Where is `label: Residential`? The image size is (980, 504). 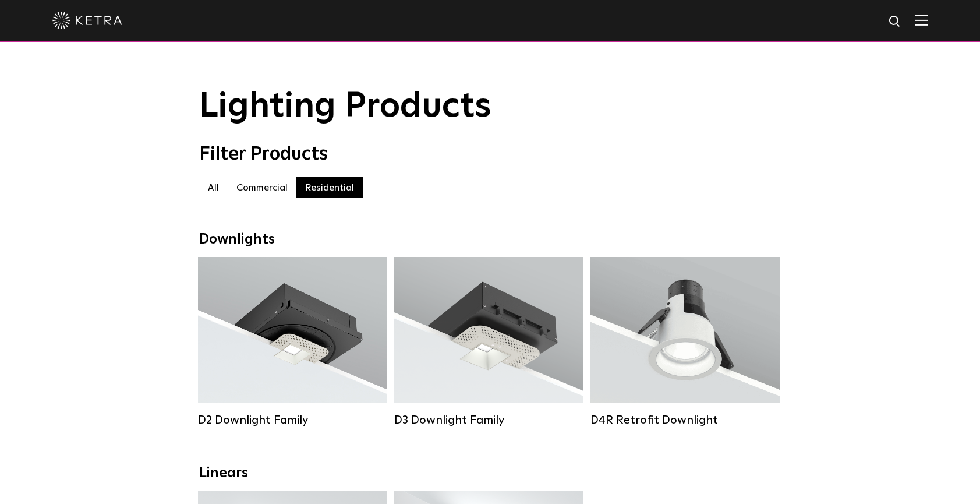
label: Residential is located at coordinates (330, 188).